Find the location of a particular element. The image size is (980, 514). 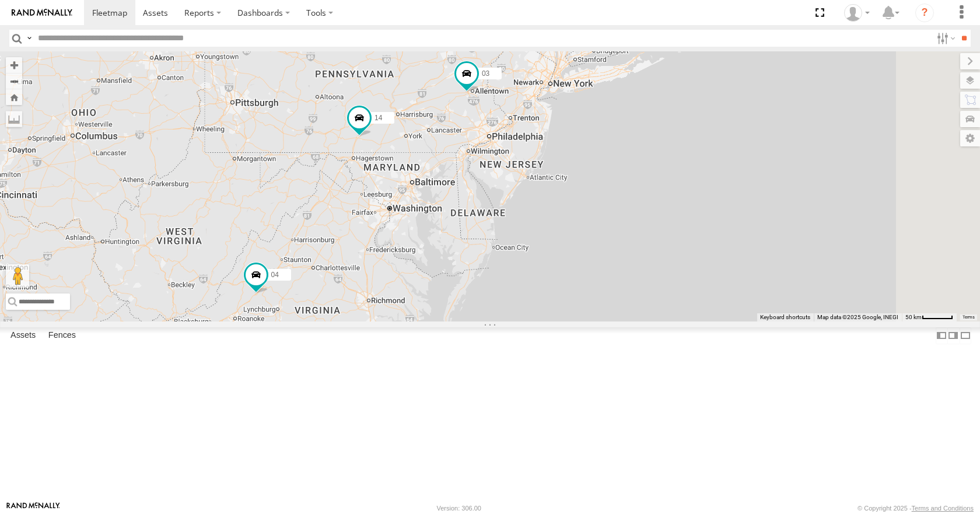

a: Terms (opens in new tab) is located at coordinates (968, 317).